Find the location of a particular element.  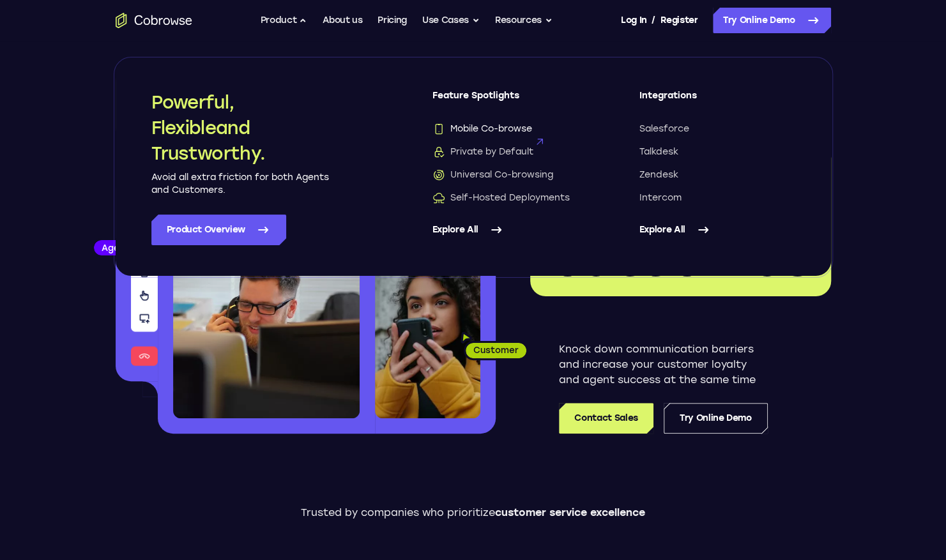

a: Go to the home page is located at coordinates (154, 21).